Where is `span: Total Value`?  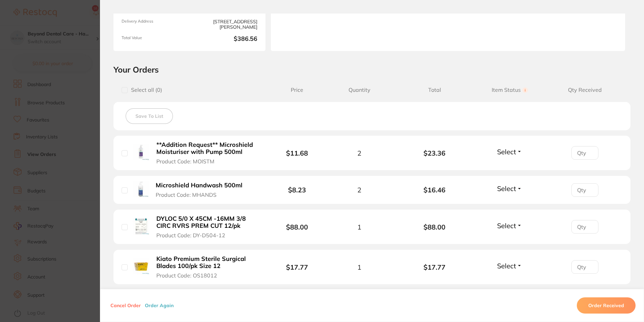
span: Total Value is located at coordinates (154, 39).